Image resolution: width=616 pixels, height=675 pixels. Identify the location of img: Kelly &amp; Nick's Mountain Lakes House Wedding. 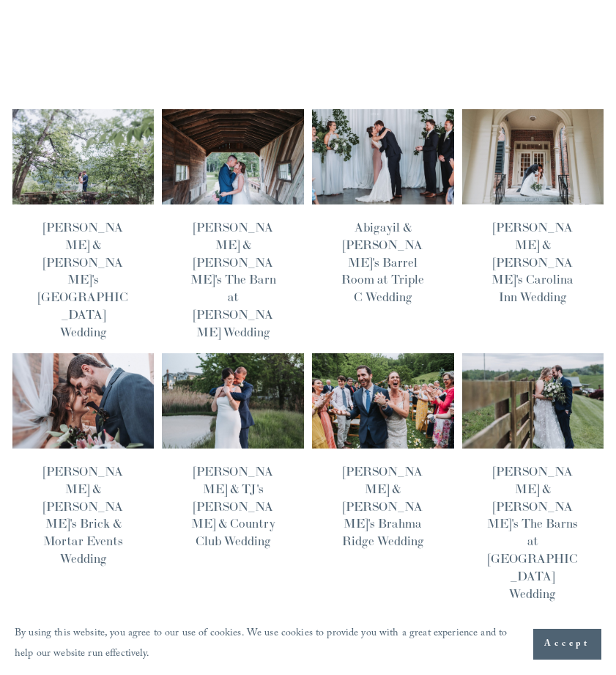
(84, 156).